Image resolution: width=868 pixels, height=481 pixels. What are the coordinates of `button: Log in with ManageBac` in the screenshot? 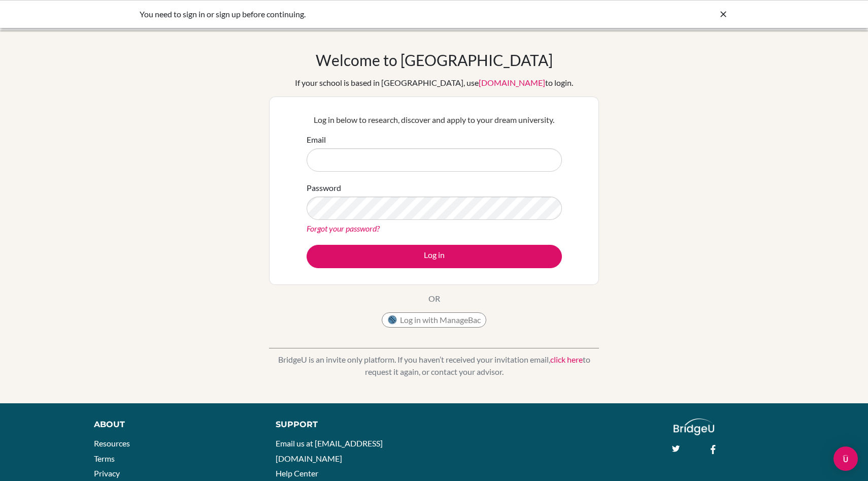 It's located at (434, 320).